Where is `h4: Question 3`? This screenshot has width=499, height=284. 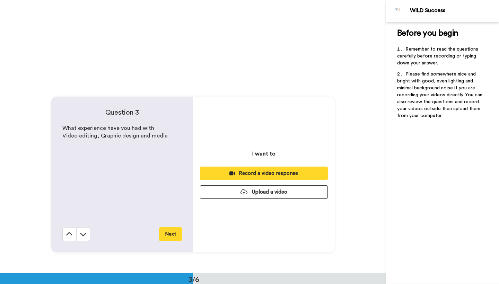
h4: Question 3 is located at coordinates (122, 113).